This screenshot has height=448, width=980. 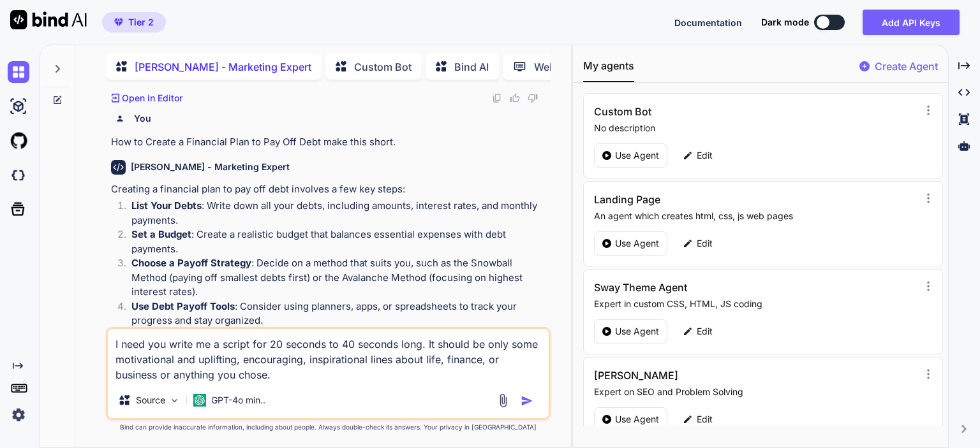 I want to click on textarea: I need you write me a script for 20 seconds to 40 seconds long. It should be only some motivation..., so click(x=328, y=356).